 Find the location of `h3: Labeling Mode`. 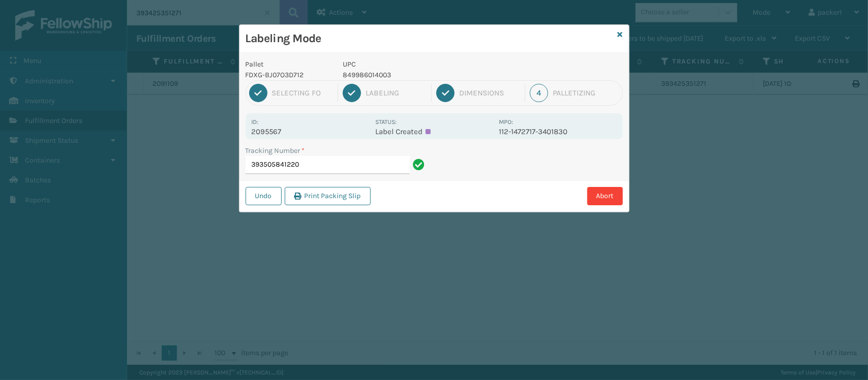

h3: Labeling Mode is located at coordinates (430, 38).